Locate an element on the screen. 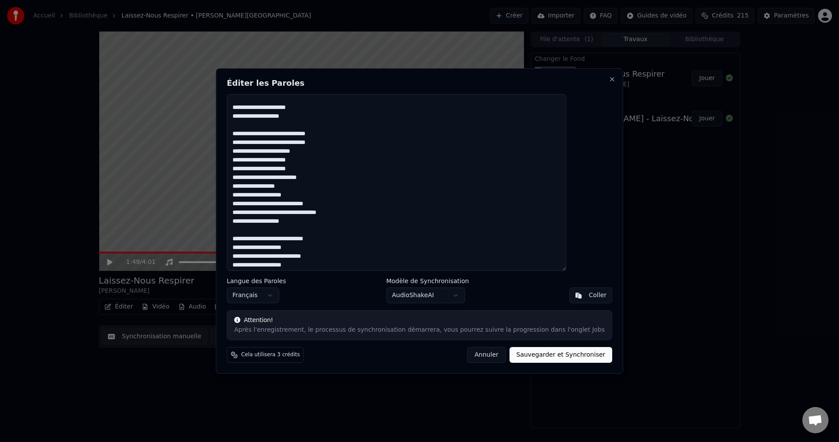  h2: Éditer les Paroles is located at coordinates (420, 83).